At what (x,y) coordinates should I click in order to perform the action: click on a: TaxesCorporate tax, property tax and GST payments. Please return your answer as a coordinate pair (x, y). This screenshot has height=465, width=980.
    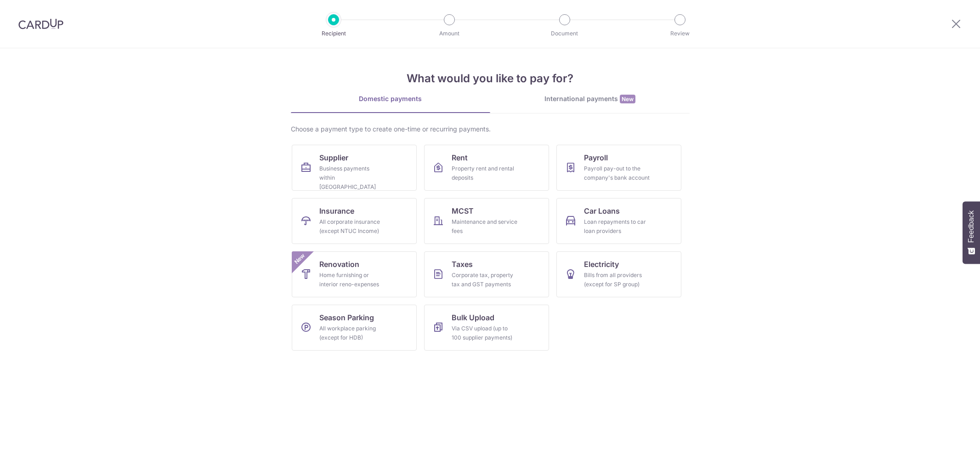
    Looking at the image, I should click on (486, 274).